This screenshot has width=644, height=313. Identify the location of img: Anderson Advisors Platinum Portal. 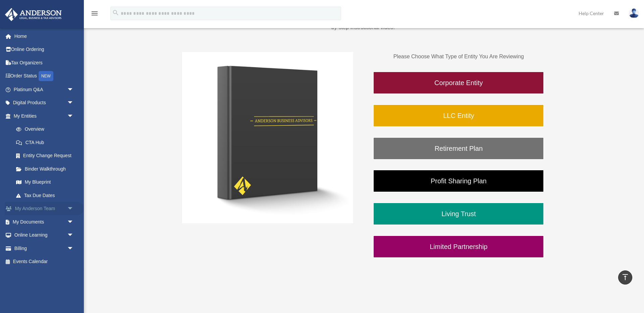
(33, 14).